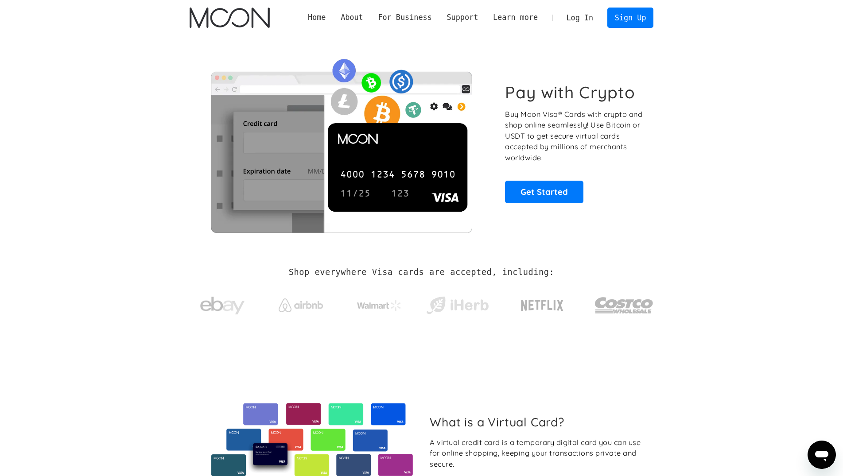 The height and width of the screenshot is (476, 843). I want to click on a: Walmart, so click(379, 303).